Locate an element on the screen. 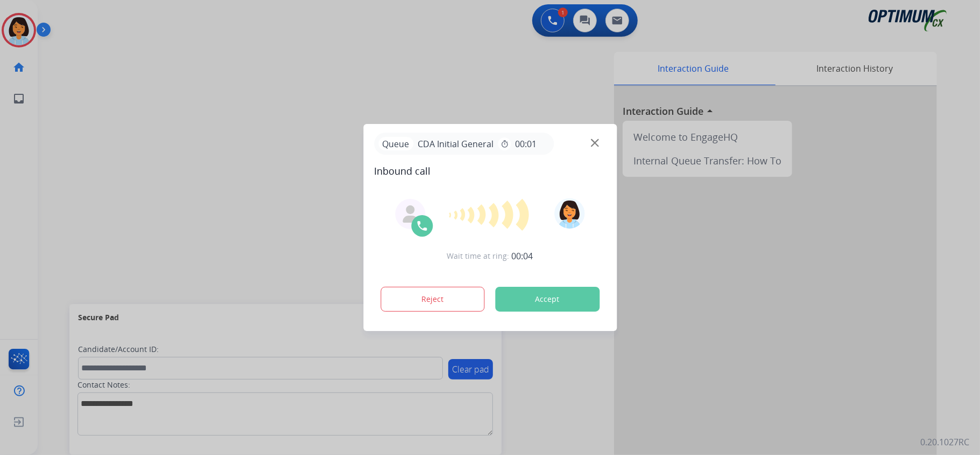  button: Accept is located at coordinates (547, 299).